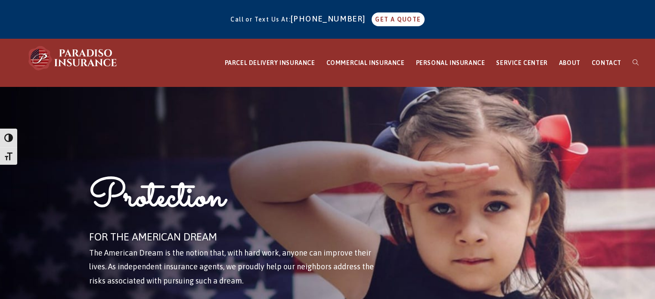  I want to click on span: The American Dream is the notion that, with hard work, anyone can improve their lives. As indepen..., so click(231, 267).